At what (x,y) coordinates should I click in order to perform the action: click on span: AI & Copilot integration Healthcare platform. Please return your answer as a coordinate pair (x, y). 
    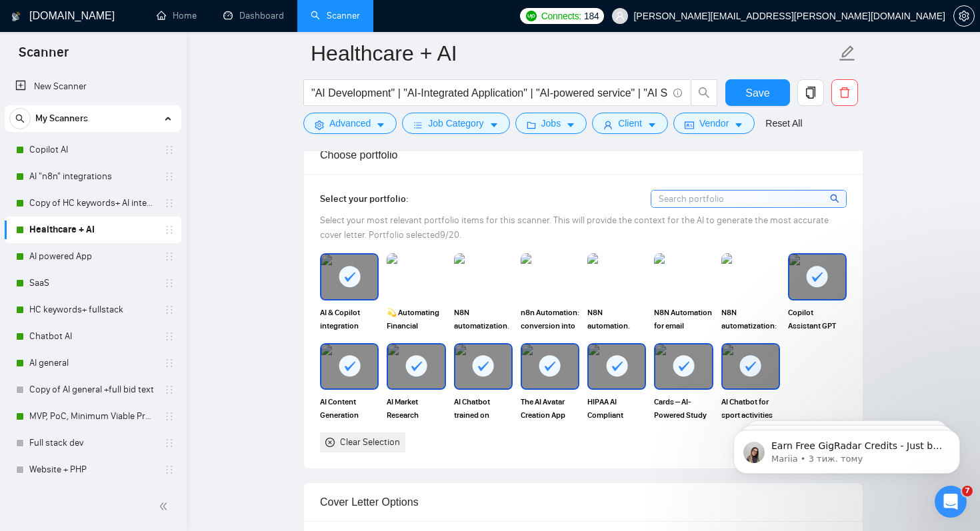
    Looking at the image, I should click on (349, 319).